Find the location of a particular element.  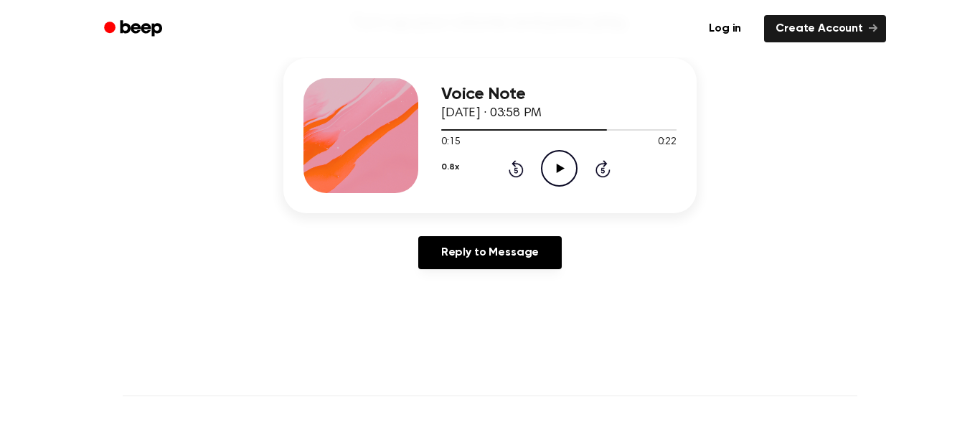

a: Reply to Message is located at coordinates (490, 253).